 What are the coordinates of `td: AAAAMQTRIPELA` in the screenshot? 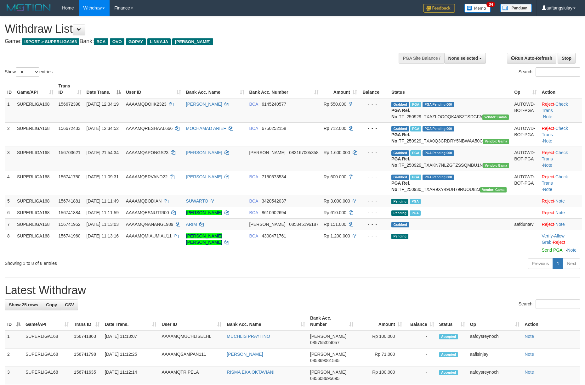 It's located at (191, 376).